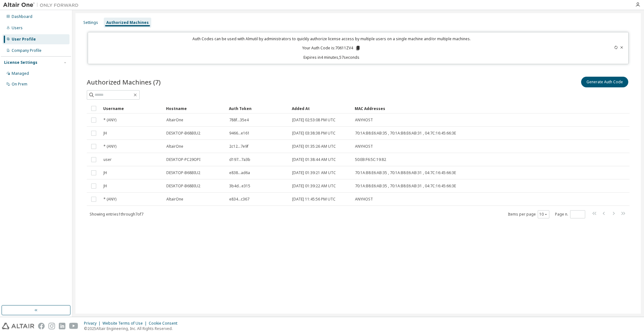 This screenshot has width=644, height=335. Describe the element at coordinates (371, 159) in the screenshot. I see `span: 50:EB:F6:5C:19:82` at that location.